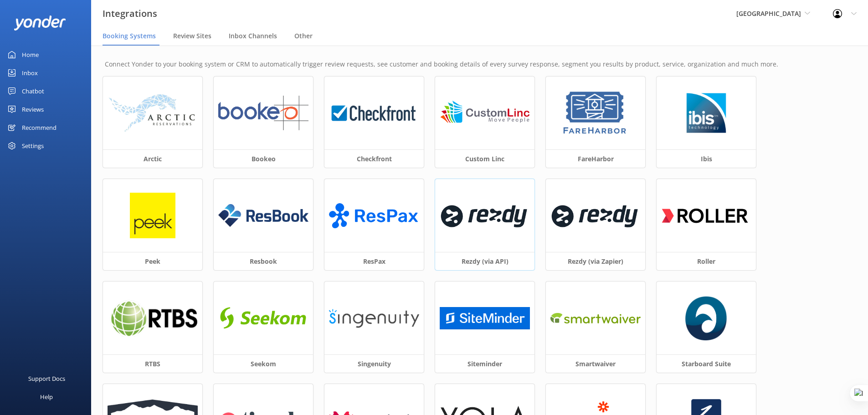  I want to click on h3: Bookeo, so click(263, 158).